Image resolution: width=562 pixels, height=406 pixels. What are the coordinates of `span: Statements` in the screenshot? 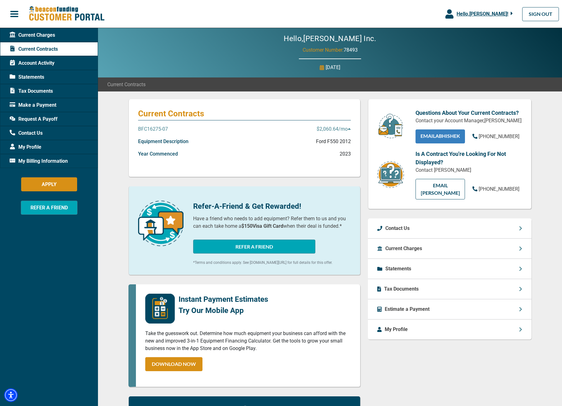 It's located at (27, 77).